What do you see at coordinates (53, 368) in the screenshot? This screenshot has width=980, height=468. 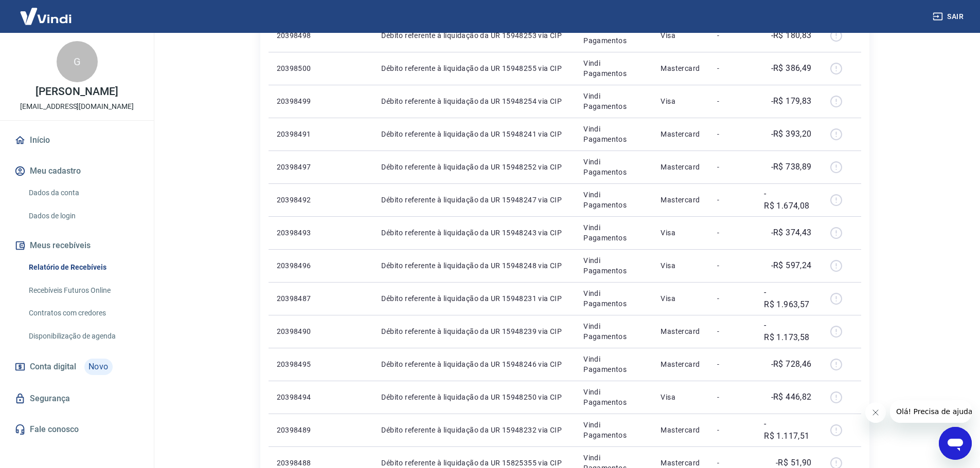 I see `span: Conta digital` at bounding box center [53, 368].